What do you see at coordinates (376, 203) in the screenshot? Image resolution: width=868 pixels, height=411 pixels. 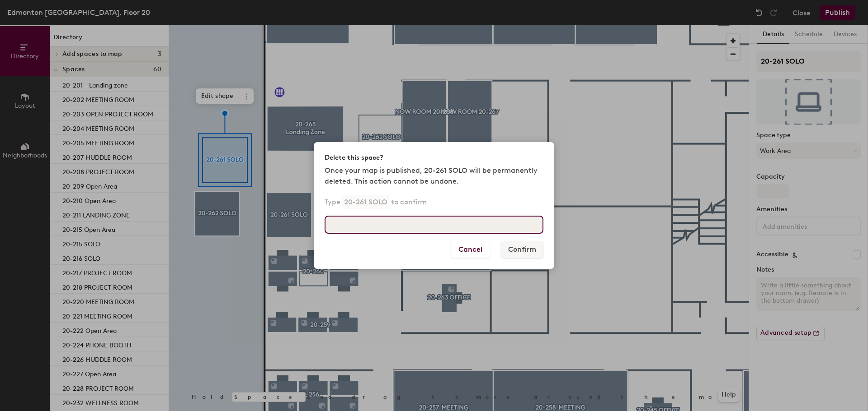 I see `p: Type to confirm` at bounding box center [376, 203].